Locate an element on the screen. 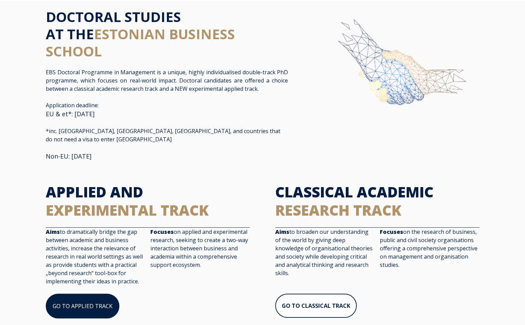 The image size is (525, 325). span: to broaden our understanding of the world by giving deep knowledge of organisational theories and... is located at coordinates (324, 253).